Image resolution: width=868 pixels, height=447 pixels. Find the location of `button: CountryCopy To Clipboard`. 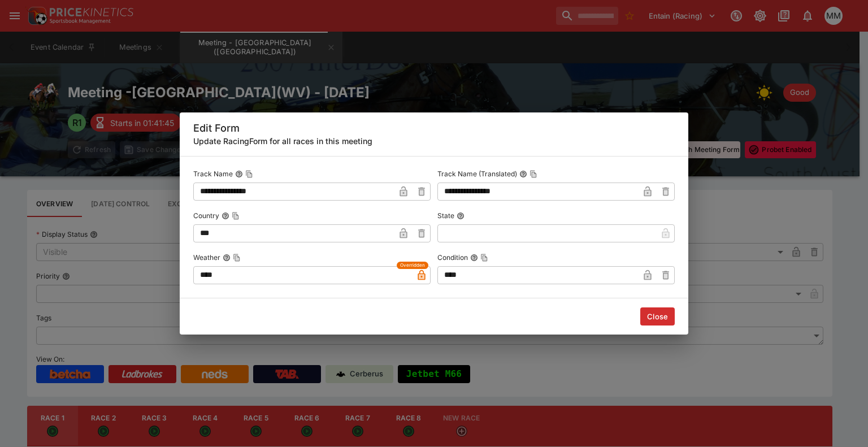

button: CountryCopy To Clipboard is located at coordinates (226, 216).